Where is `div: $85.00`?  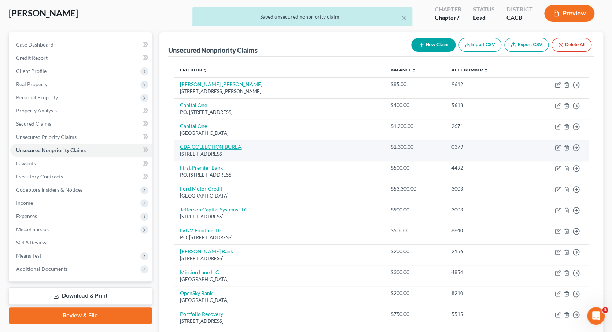 div: $85.00 is located at coordinates (415, 84).